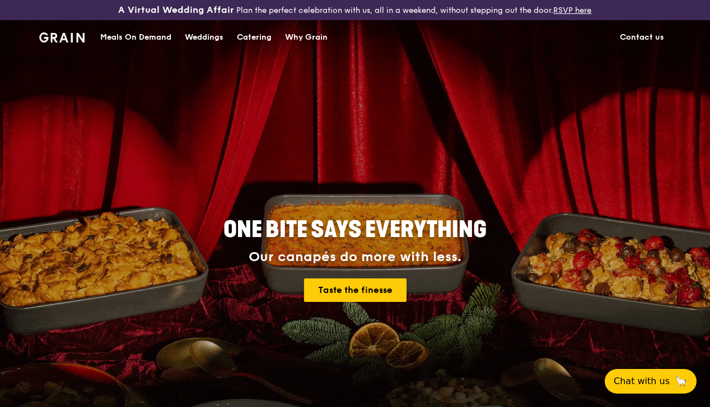 This screenshot has width=710, height=407. I want to click on a: GrainGrain, so click(62, 36).